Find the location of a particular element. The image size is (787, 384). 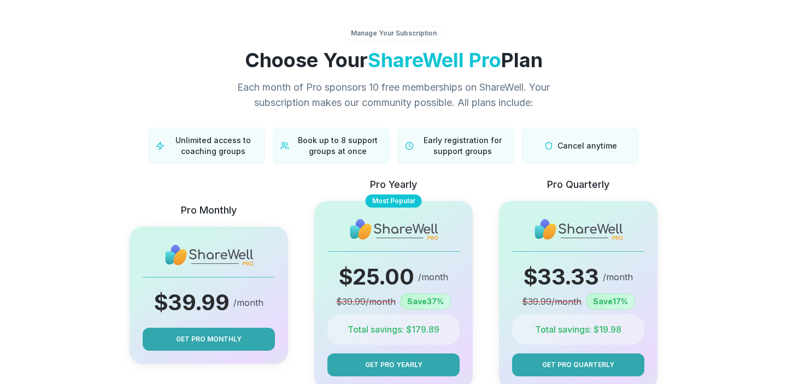

span: Get Pro Monthly is located at coordinates (209, 339).